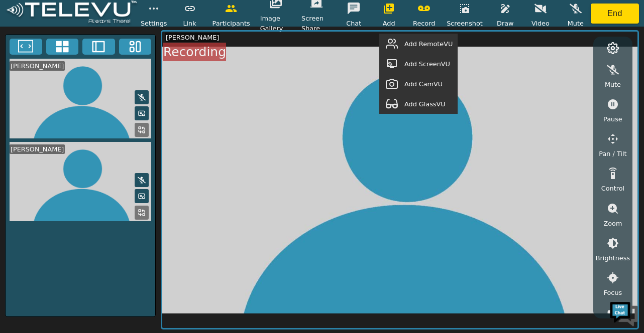 Image resolution: width=644 pixels, height=333 pixels. I want to click on button: Fullscreen, so click(26, 47).